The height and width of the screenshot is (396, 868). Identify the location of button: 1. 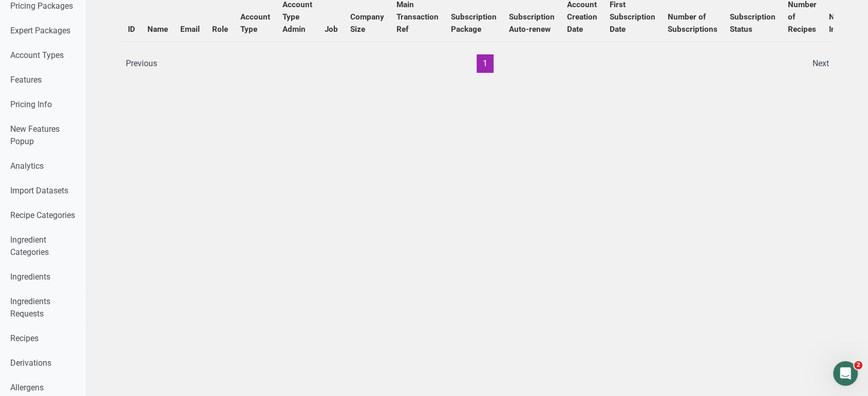
(485, 64).